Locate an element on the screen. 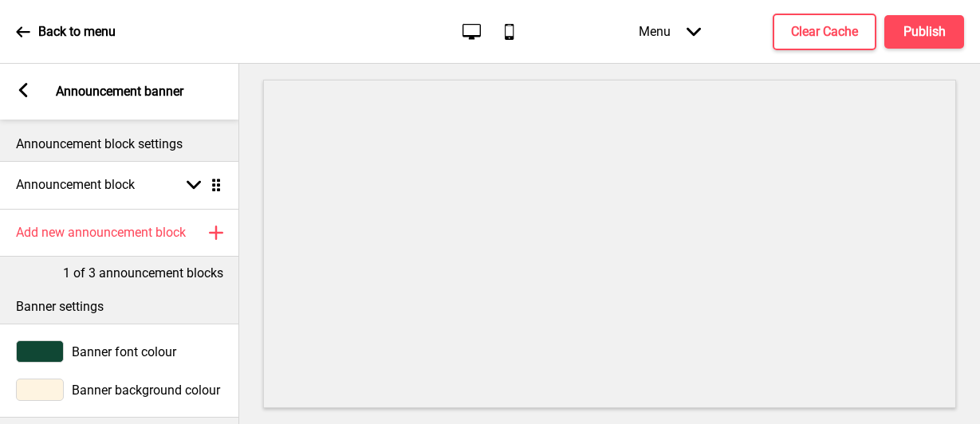 This screenshot has width=980, height=424. p: Banner settings is located at coordinates (120, 307).